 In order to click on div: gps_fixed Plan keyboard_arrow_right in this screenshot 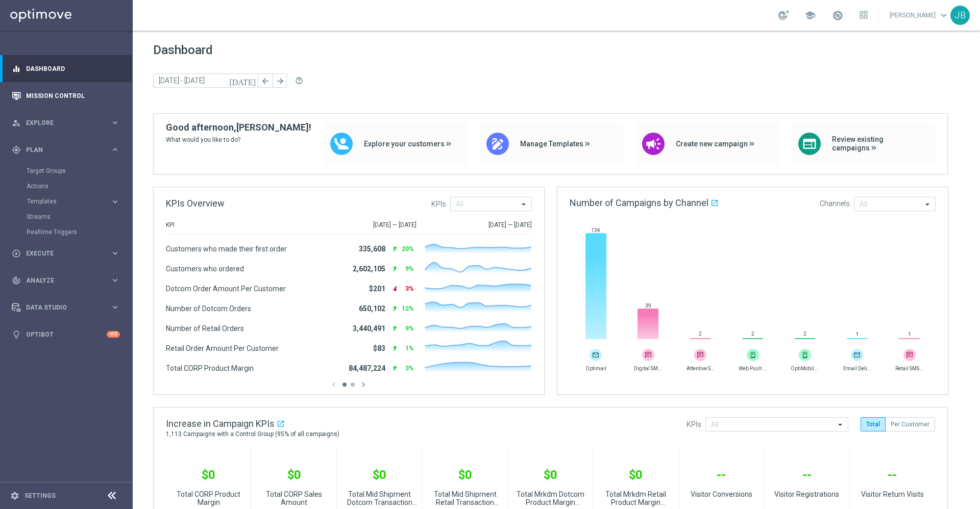, I will do `click(66, 150)`.